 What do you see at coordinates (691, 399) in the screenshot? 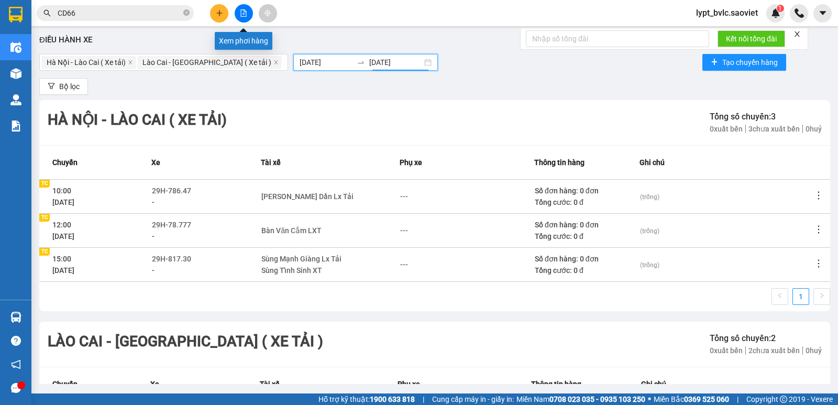
I see `span: Miền Bắc` at bounding box center [691, 399].